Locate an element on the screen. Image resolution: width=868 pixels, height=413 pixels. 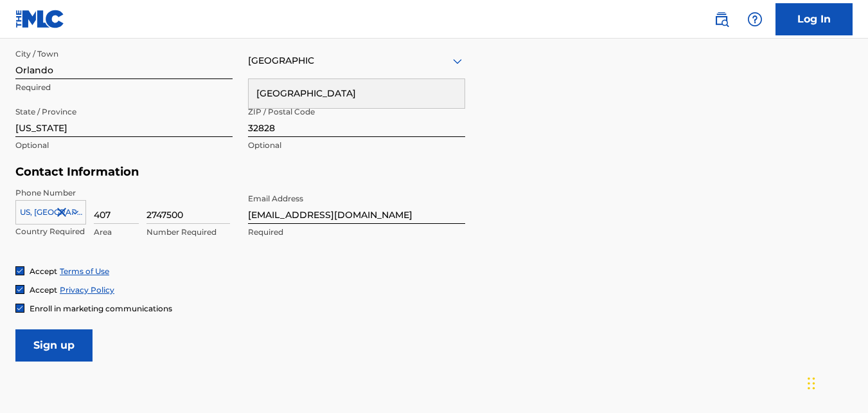
span: Enroll in marketing communications is located at coordinates (101, 308).